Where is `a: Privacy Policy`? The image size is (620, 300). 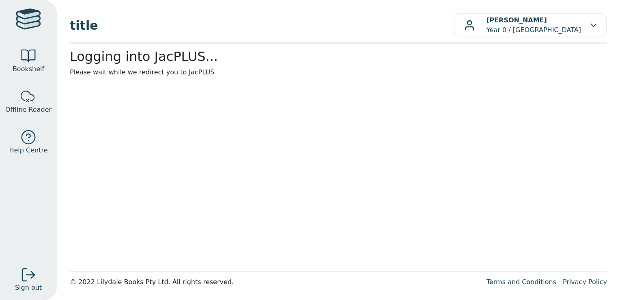
a: Privacy Policy is located at coordinates (585, 281).